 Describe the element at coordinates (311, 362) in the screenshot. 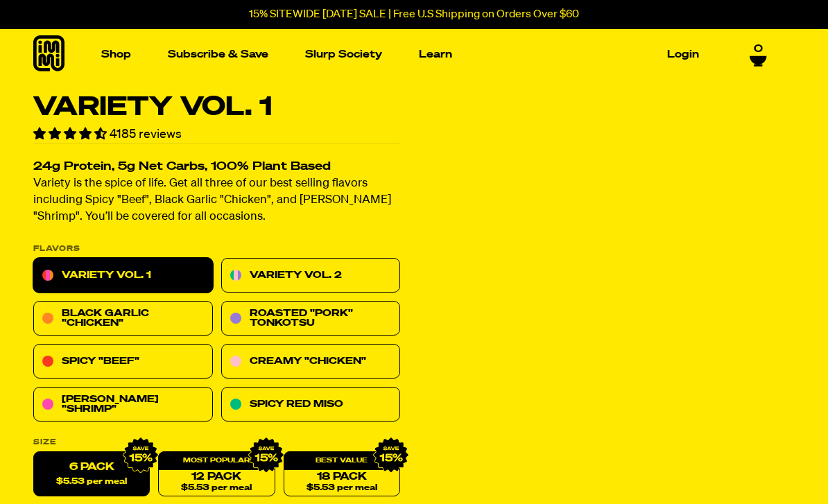

I see `a: Creamy "Chicken"` at that location.